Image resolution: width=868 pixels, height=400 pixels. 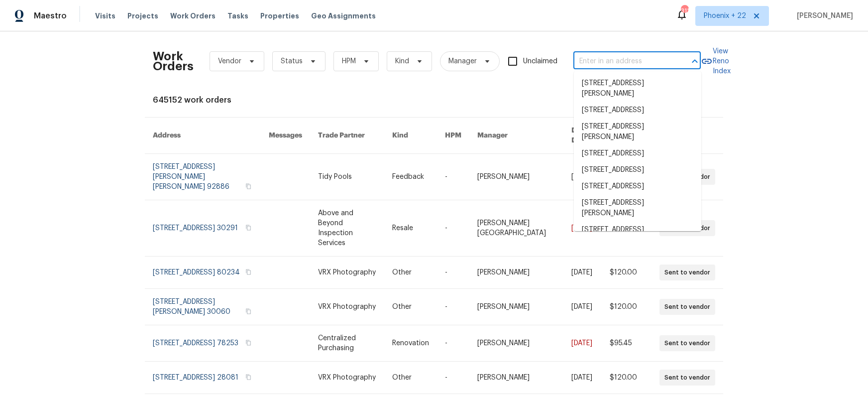 I want to click on span: Visits, so click(x=105, y=16).